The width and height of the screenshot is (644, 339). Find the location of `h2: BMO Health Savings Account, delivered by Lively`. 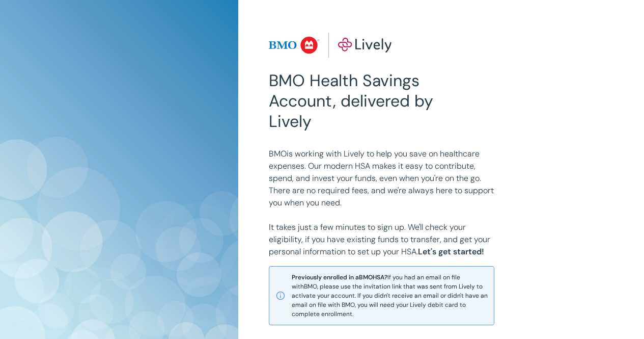

h2: BMO Health Savings Account, delivered by Lively is located at coordinates (352, 101).